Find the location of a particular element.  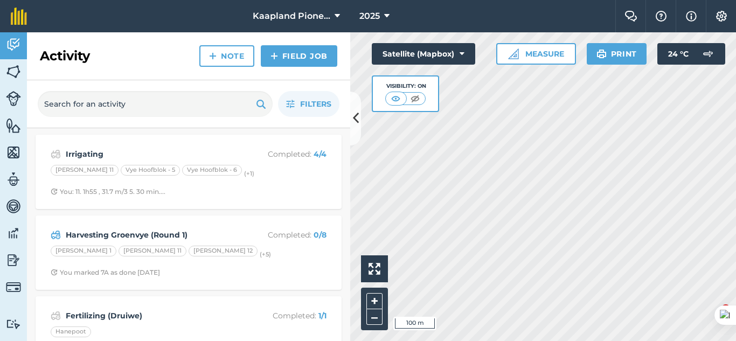

small: (+ 1 ) is located at coordinates (249, 173).